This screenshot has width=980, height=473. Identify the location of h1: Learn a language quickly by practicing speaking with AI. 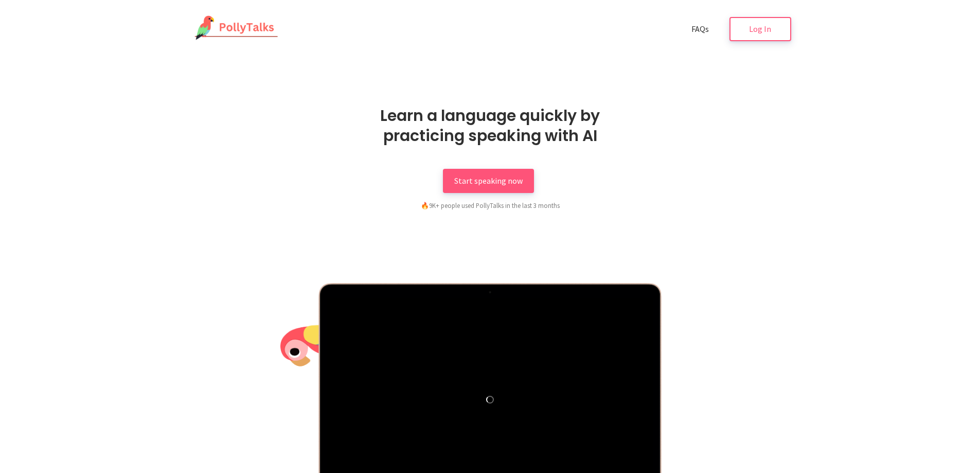
(490, 126).